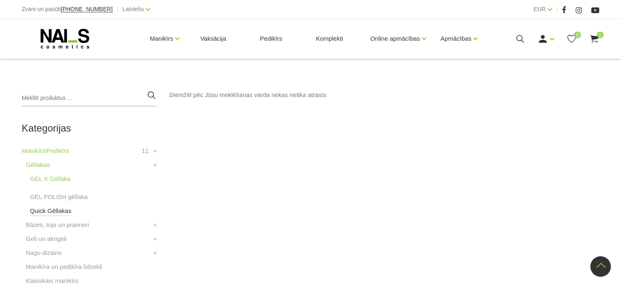 This screenshot has width=621, height=287. What do you see at coordinates (45, 151) in the screenshot?
I see `a: Manikīrs/Pedikīrs` at bounding box center [45, 151].